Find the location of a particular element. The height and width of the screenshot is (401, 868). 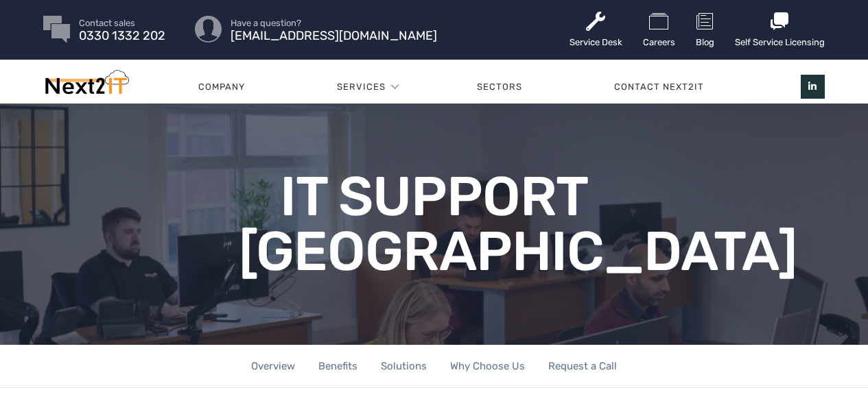

a: Why Choose Us is located at coordinates (487, 366).